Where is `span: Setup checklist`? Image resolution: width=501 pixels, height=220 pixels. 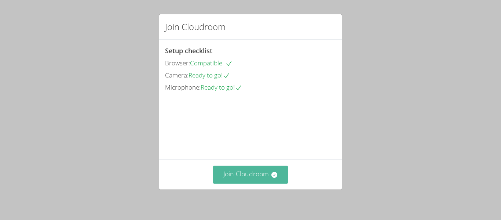 span: Setup checklist is located at coordinates (188, 51).